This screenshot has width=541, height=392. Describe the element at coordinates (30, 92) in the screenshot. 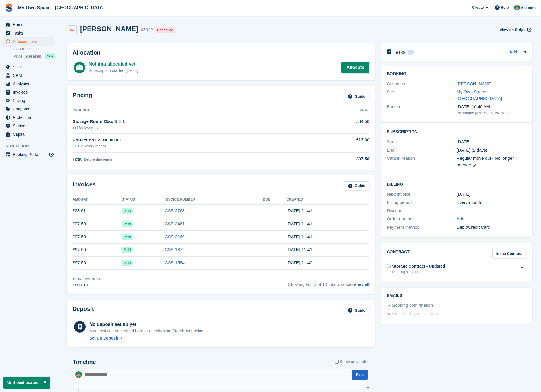

I see `span: Invoices` at that location.